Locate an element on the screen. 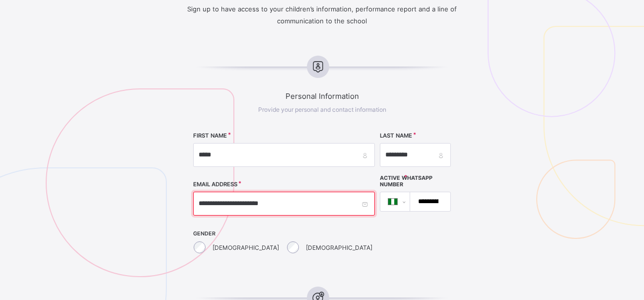 The width and height of the screenshot is (644, 300). label: Active WhatsApp Number is located at coordinates (415, 181).